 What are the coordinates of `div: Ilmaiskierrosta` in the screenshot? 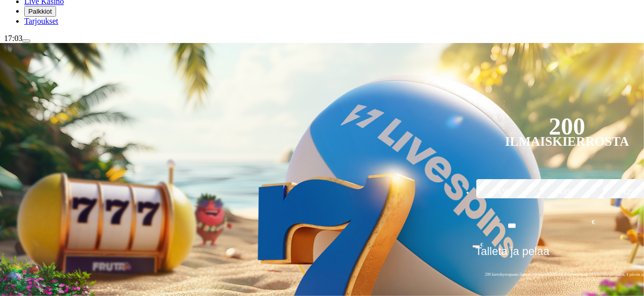 It's located at (567, 142).